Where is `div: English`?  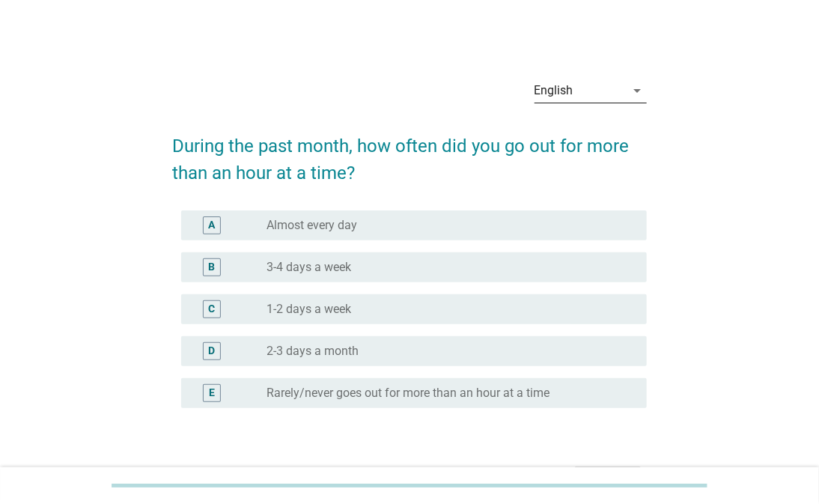 div: English is located at coordinates (554, 91).